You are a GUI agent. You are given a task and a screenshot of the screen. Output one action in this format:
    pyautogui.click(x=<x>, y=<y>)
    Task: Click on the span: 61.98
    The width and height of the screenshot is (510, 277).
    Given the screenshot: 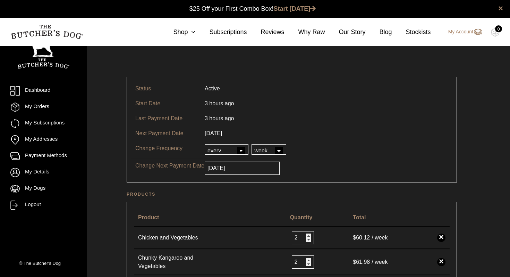 What is the action you would take?
    pyautogui.click(x=363, y=261)
    